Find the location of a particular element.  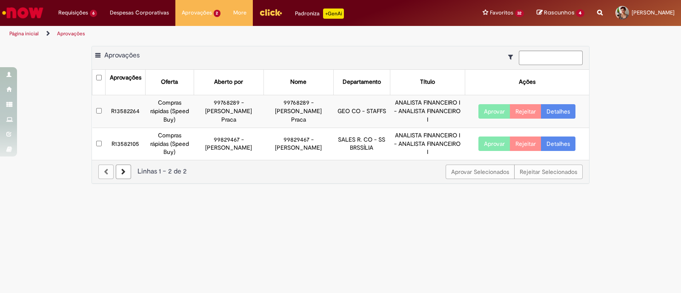

a: Rascunhos is located at coordinates (561, 13).